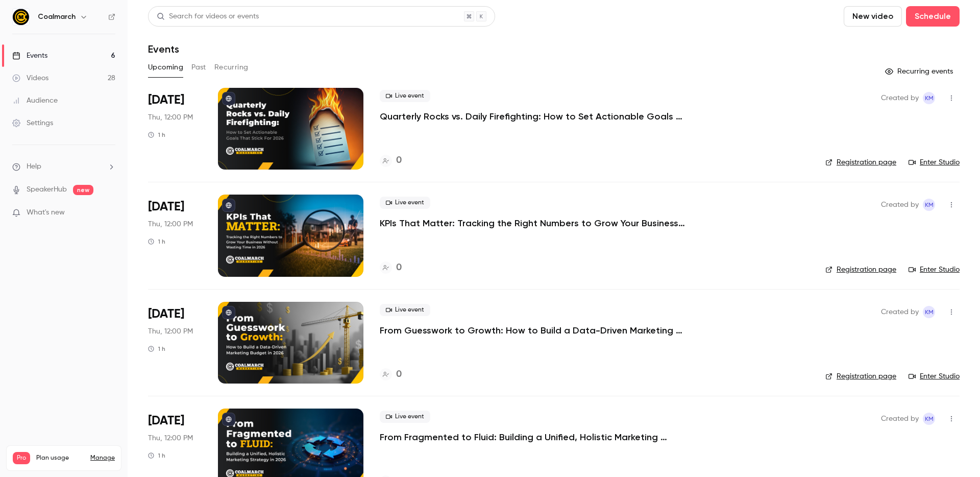 The width and height of the screenshot is (980, 477). What do you see at coordinates (164, 49) in the screenshot?
I see `h1: Events` at bounding box center [164, 49].